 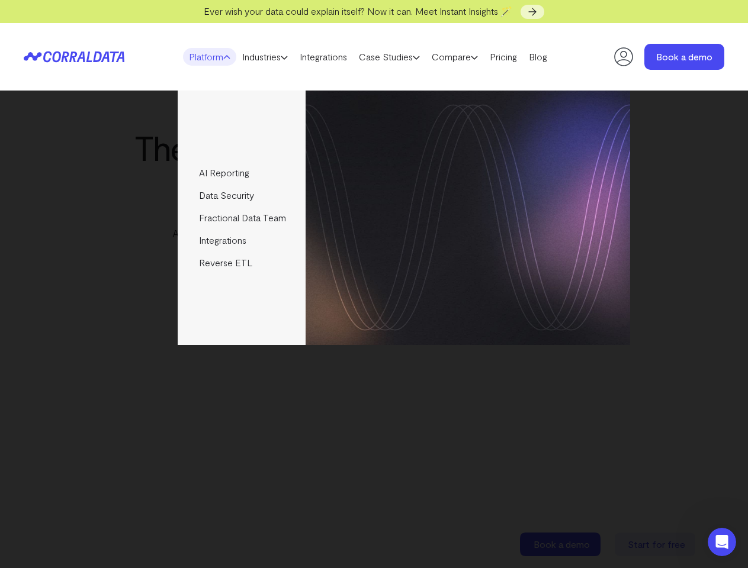 What do you see at coordinates (389, 57) in the screenshot?
I see `a: Case Studies` at bounding box center [389, 57].